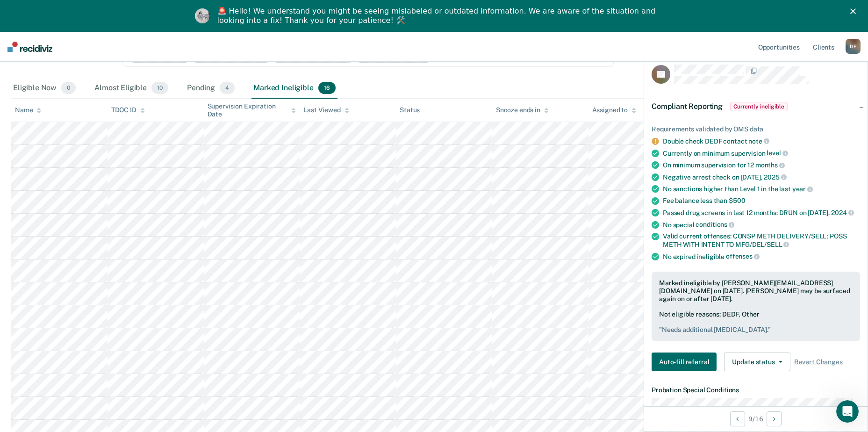  What do you see at coordinates (819, 362) in the screenshot?
I see `span: Revert Changes` at bounding box center [819, 362].